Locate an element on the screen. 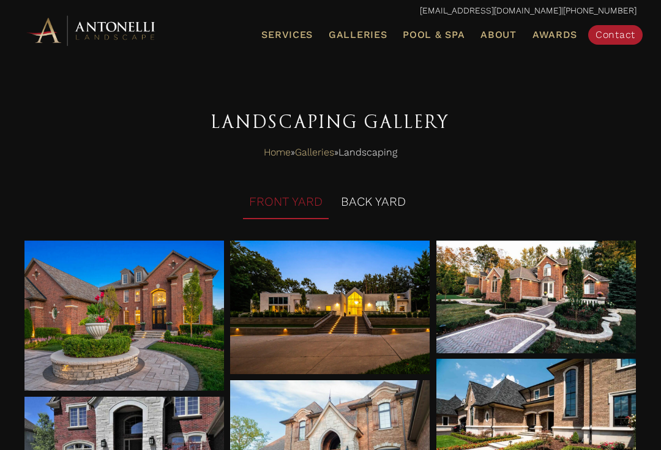 This screenshot has width=661, height=450. a: Contact is located at coordinates (615, 35).